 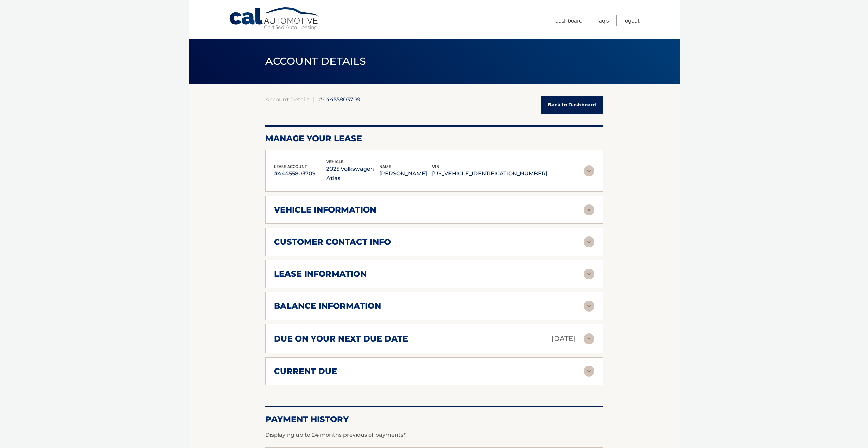 What do you see at coordinates (434, 435) in the screenshot?
I see `p: Displaying up to 24 months previous of payments*.` at bounding box center [434, 435].